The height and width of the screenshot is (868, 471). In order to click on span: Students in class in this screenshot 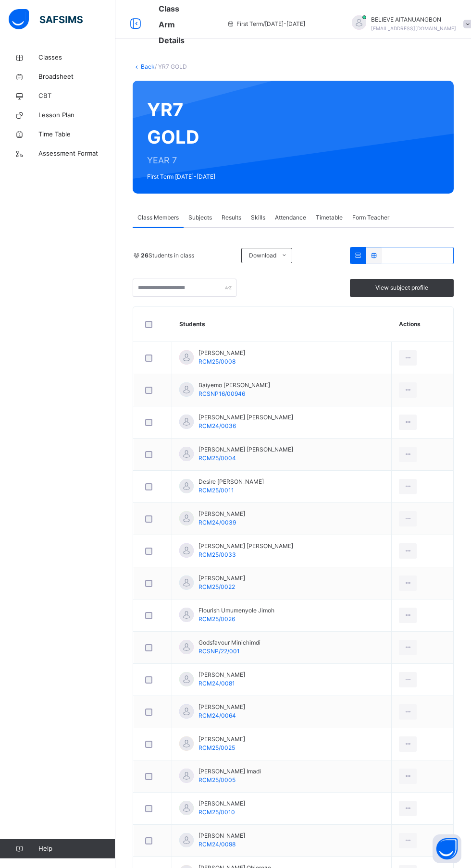, I will do `click(167, 255)`.